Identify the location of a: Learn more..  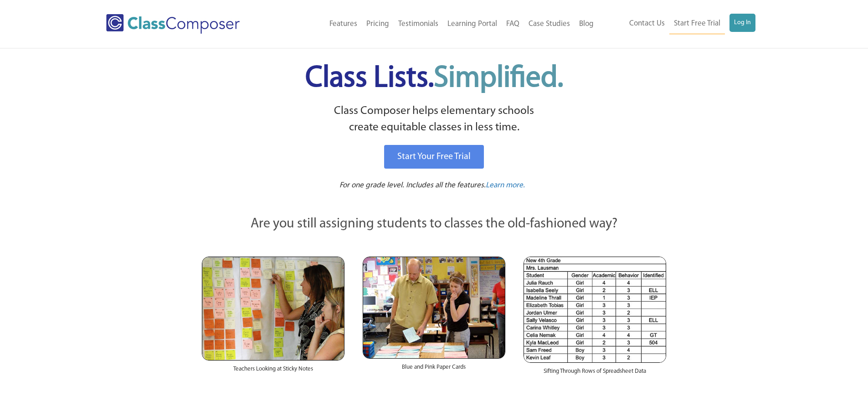
(505, 186).